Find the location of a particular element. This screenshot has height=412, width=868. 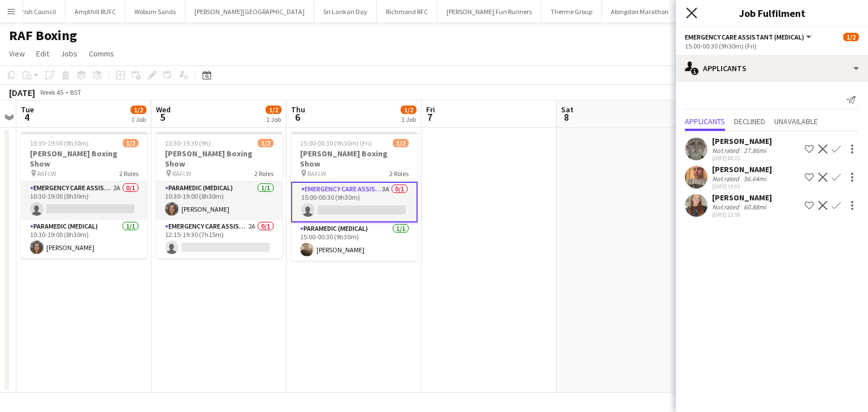

span: Fri is located at coordinates (431, 110).